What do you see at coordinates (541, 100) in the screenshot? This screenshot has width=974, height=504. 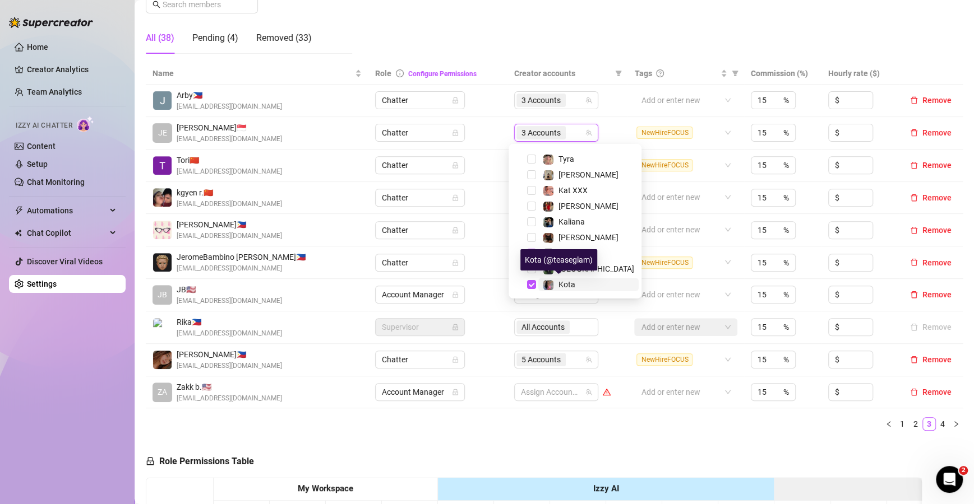 I see `span: 3 Accounts` at bounding box center [541, 100].